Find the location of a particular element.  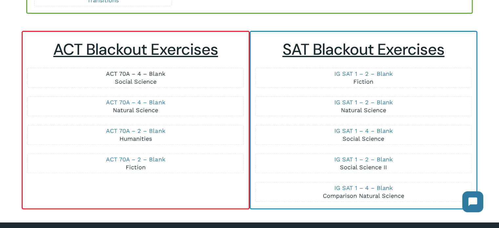

p: Humanities is located at coordinates (135, 135).